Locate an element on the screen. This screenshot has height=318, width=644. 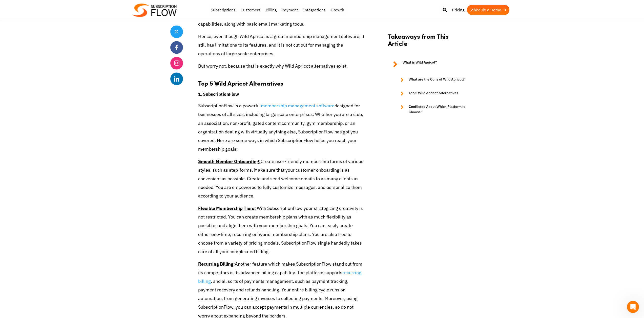
u: Smooth Member Onboarding: is located at coordinates (229, 161).